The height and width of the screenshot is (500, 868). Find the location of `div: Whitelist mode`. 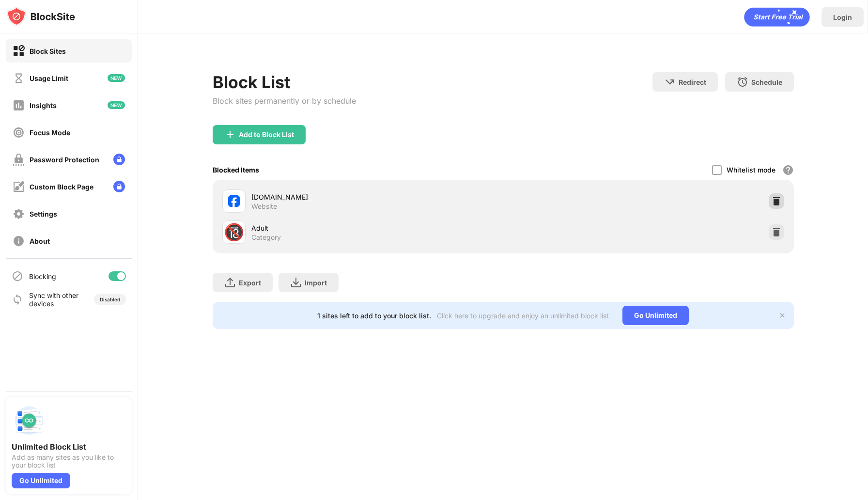

div: Whitelist mode is located at coordinates (751, 170).